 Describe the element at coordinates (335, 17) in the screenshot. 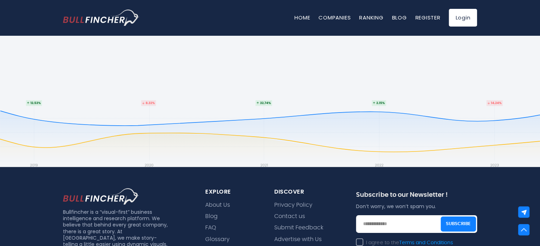

I see `a: Companies` at that location.